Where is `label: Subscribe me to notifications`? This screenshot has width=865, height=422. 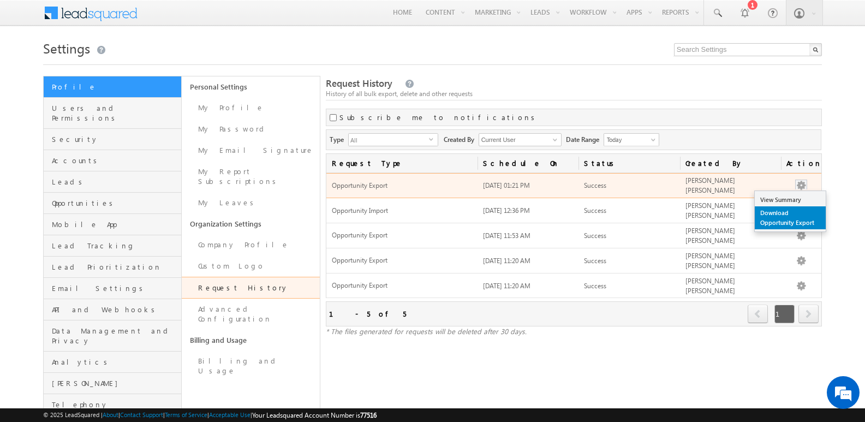 label: Subscribe me to notifications is located at coordinates (439, 117).